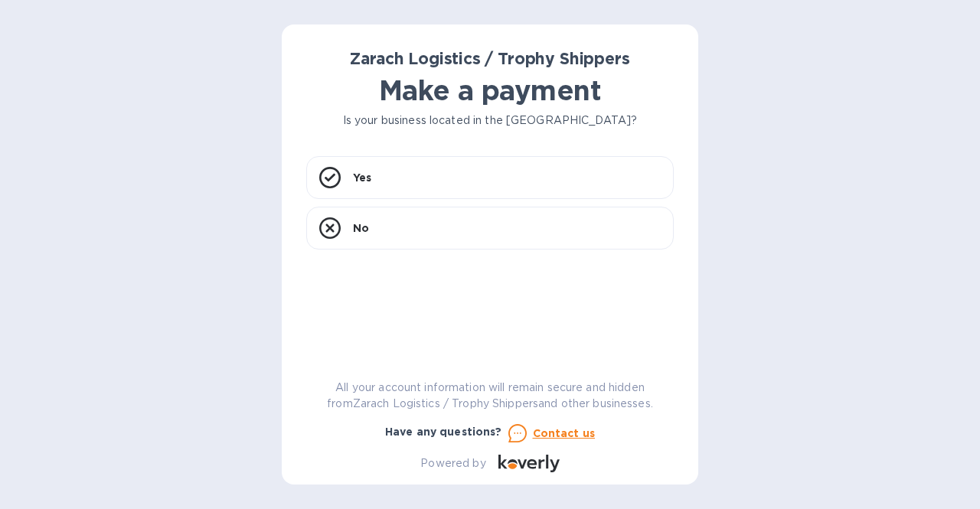  What do you see at coordinates (564, 432) in the screenshot?
I see `u: Contact us` at bounding box center [564, 432].